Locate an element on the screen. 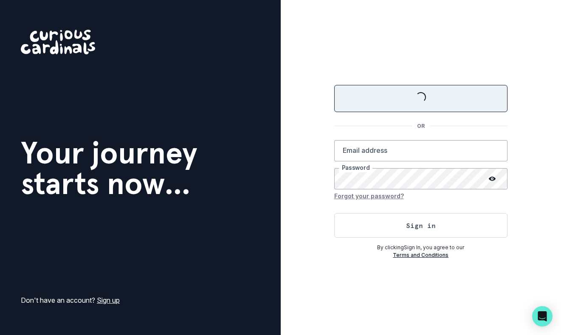 The height and width of the screenshot is (335, 561). p: OR is located at coordinates (421, 126).